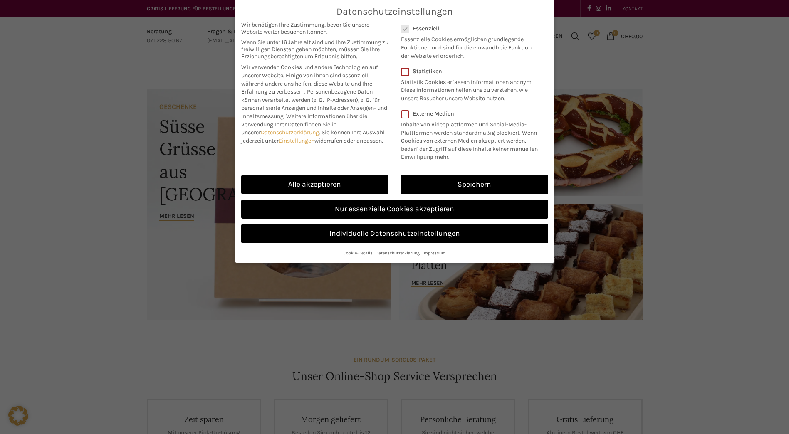 This screenshot has height=434, width=789. I want to click on a: Einstellungen, so click(297, 141).